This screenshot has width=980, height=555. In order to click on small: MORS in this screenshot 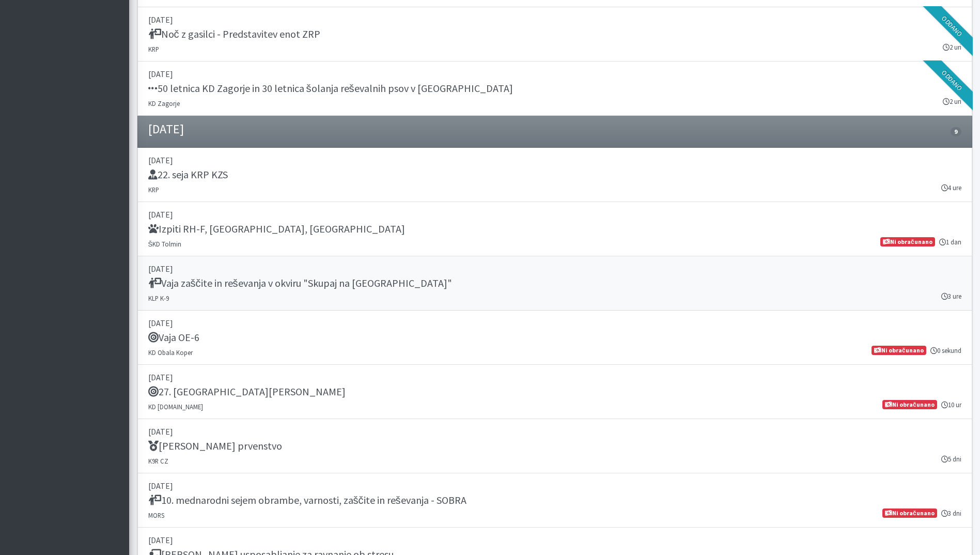, I will do `click(155, 515)`.